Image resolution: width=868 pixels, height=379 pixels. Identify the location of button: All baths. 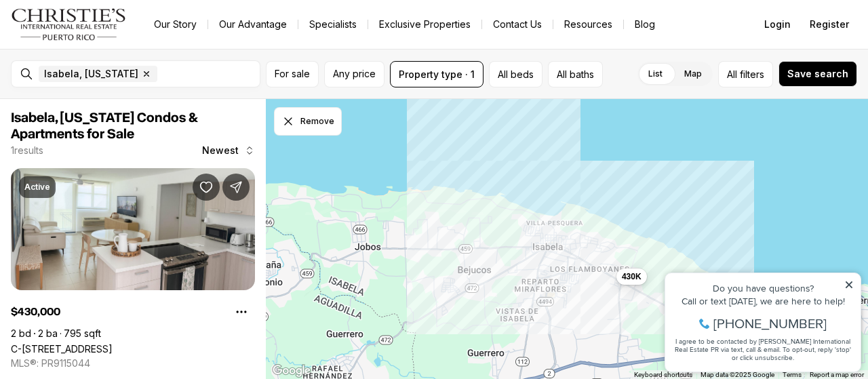
(575, 74).